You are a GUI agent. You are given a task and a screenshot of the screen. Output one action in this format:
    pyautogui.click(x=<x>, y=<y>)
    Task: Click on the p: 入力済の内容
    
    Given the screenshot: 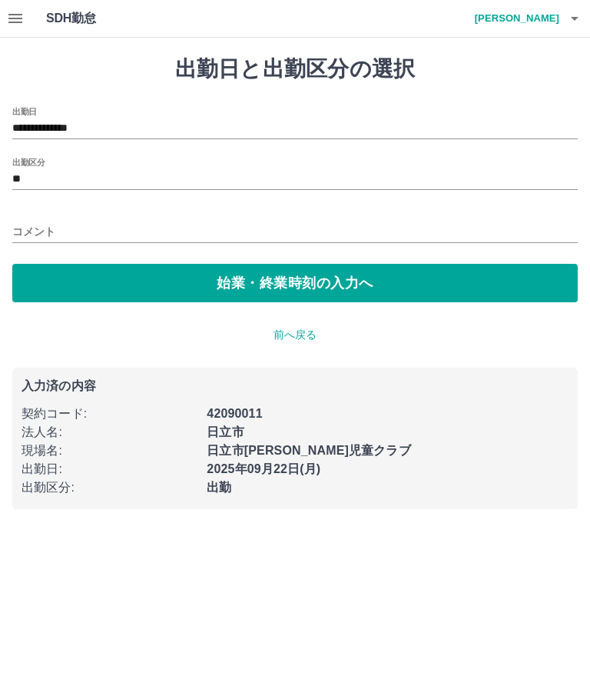 What is the action you would take?
    pyautogui.click(x=295, y=386)
    